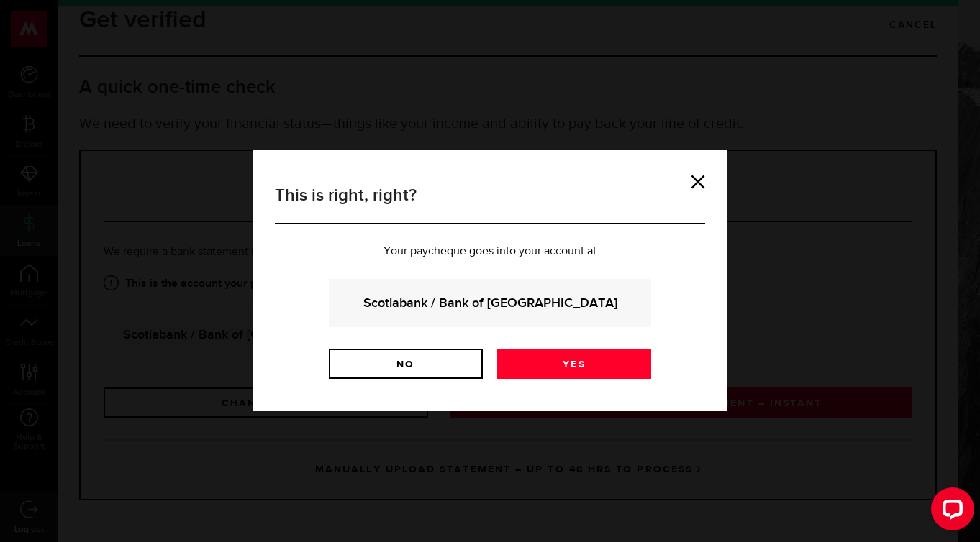 The width and height of the screenshot is (980, 542). I want to click on h3: This is right, right?, so click(490, 203).